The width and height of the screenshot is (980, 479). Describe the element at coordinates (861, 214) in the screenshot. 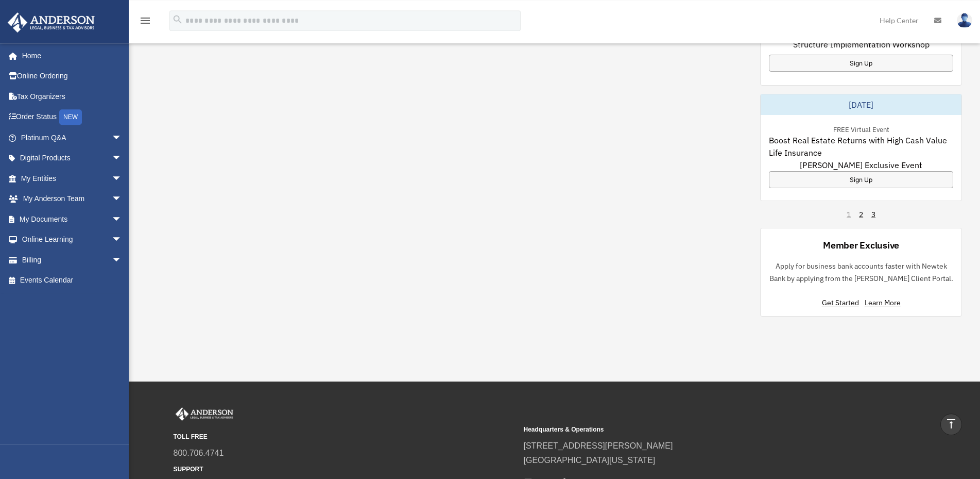

I see `a: 2` at that location.